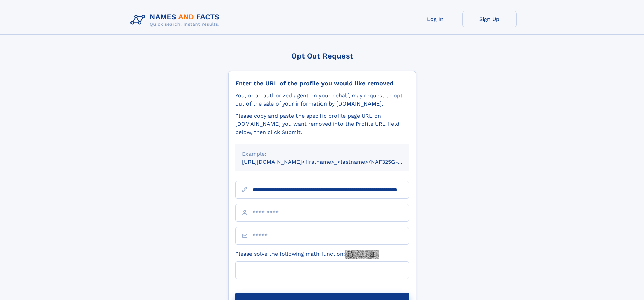  I want to click on div: Enter the URL of the profile you would like removed, so click(322, 83).